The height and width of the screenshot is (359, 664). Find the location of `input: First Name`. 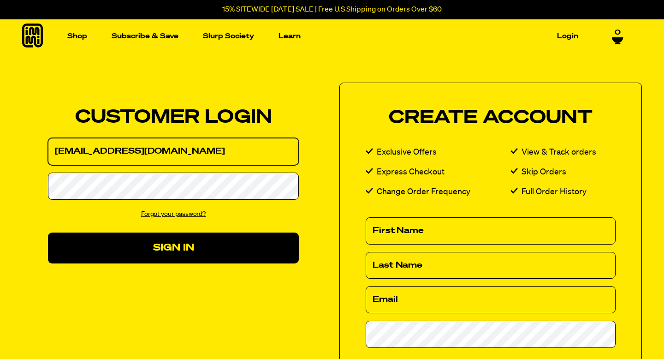

input: First Name is located at coordinates (491, 231).